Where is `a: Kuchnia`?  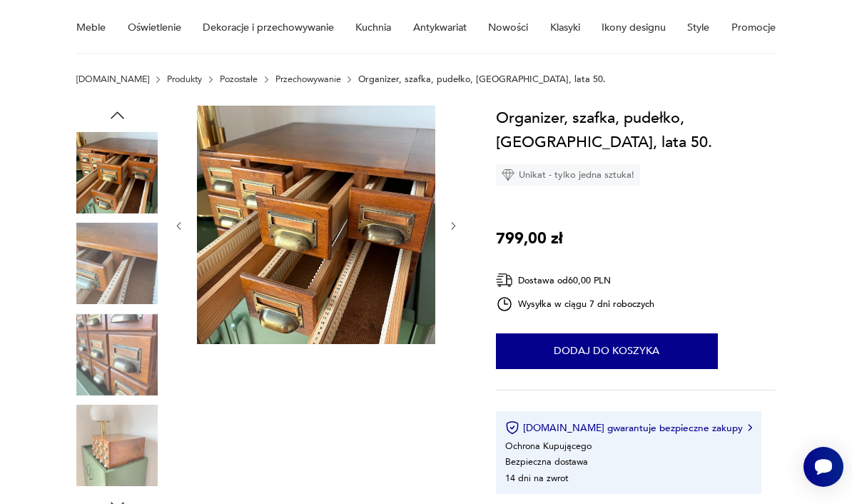 a: Kuchnia is located at coordinates (374, 27).